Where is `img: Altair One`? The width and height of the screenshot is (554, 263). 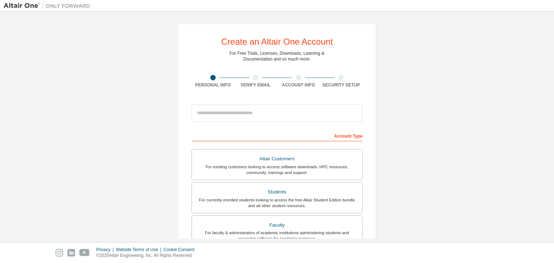
img: Altair One is located at coordinates (49, 6).